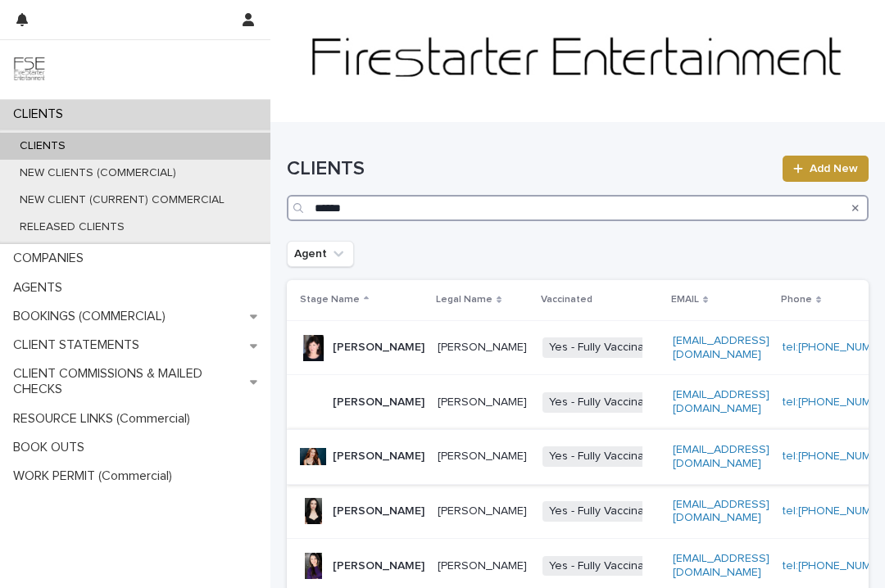  Describe the element at coordinates (72, 227) in the screenshot. I see `p: RELEASED CLIENTS` at that location.